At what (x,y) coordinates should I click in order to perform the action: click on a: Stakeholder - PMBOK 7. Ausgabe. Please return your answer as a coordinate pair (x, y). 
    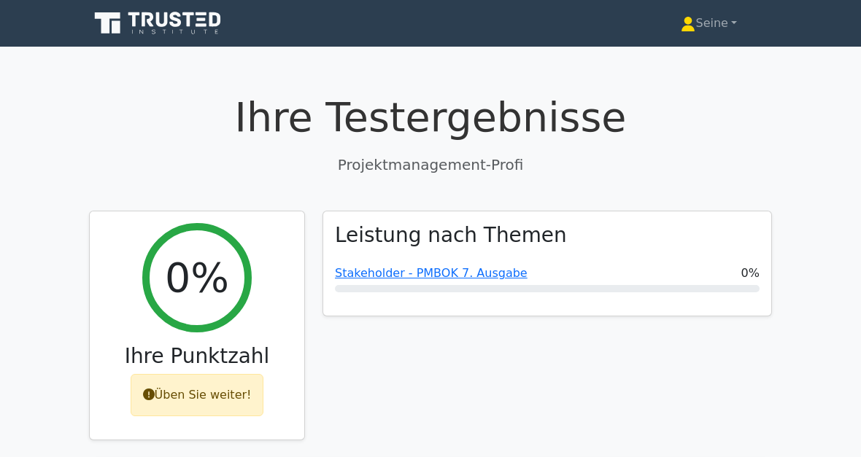
    Looking at the image, I should click on (431, 273).